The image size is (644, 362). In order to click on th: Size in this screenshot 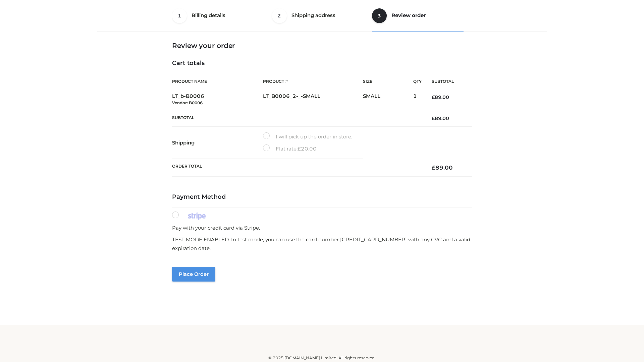, I will do `click(386, 81)`.